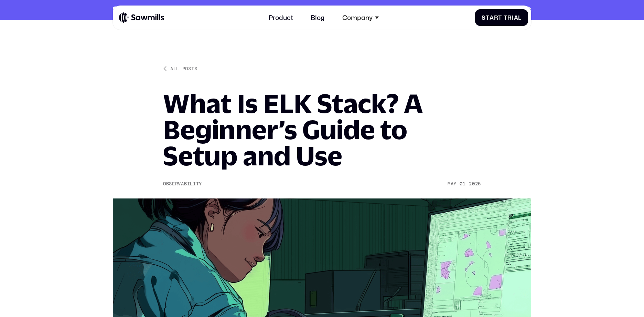 This screenshot has height=317, width=644. Describe the element at coordinates (184, 69) in the screenshot. I see `div: All posts` at that location.